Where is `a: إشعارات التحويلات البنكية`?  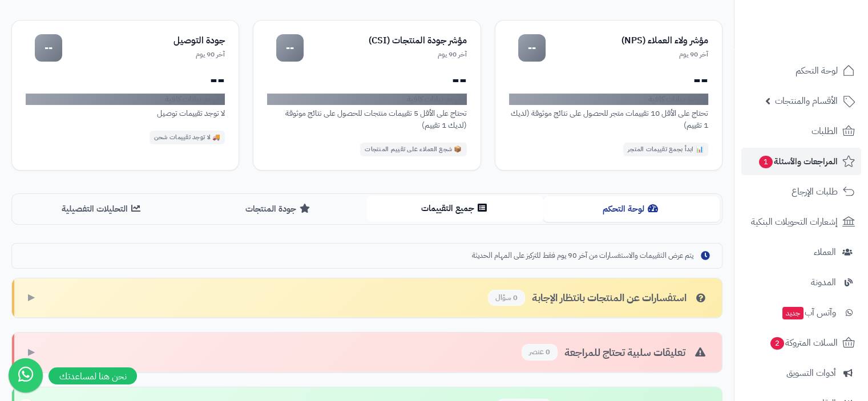
a: إشعارات التحويلات البنكية is located at coordinates (801, 222).